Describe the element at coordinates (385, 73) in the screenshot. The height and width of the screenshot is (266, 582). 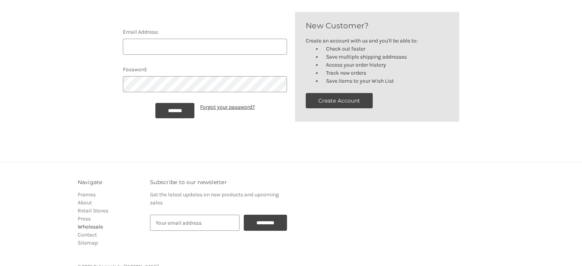
I see `li: Track new orders` at that location.